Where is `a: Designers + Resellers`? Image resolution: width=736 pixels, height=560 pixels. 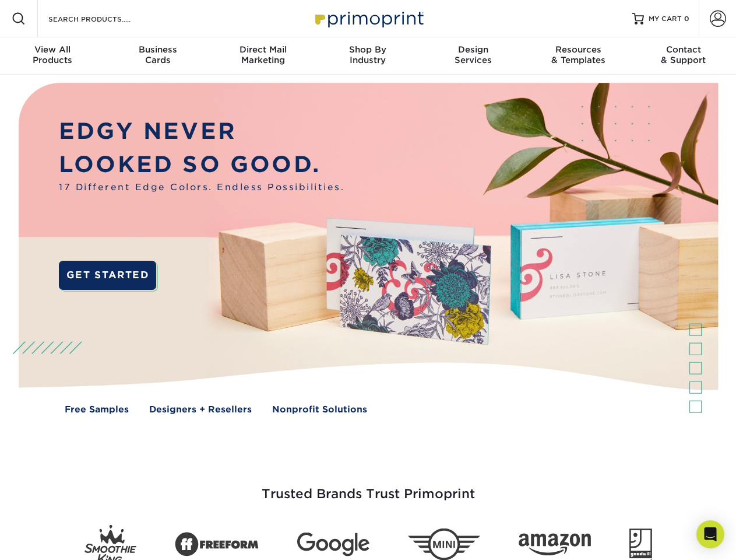 a: Designers + Resellers is located at coordinates (201, 409).